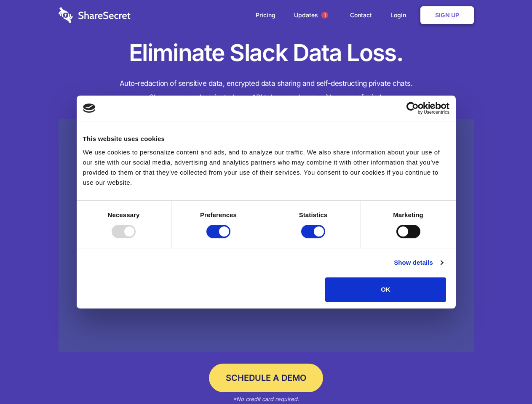 The height and width of the screenshot is (404, 532). I want to click on div: This website uses cookies, so click(266, 139).